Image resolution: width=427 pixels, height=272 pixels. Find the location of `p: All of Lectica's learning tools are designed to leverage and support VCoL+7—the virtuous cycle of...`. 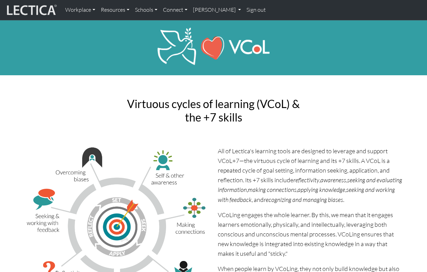

p: All of Lectica's learning tools are designed to leverage and support VCoL+7—the virtuous cycle of... is located at coordinates (310, 175).